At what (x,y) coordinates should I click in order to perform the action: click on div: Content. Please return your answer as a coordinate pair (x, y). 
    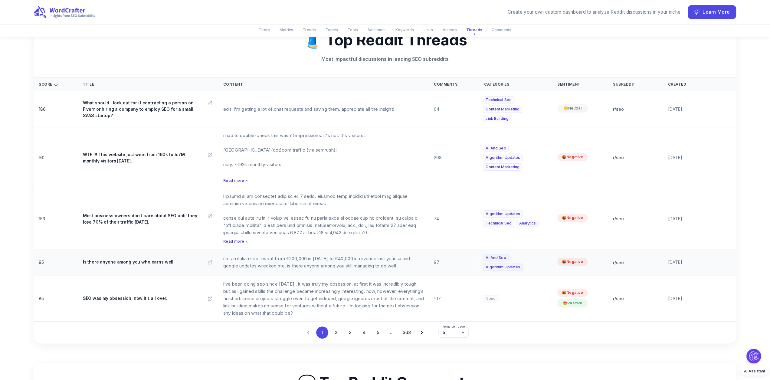
    Looking at the image, I should click on (324, 84).